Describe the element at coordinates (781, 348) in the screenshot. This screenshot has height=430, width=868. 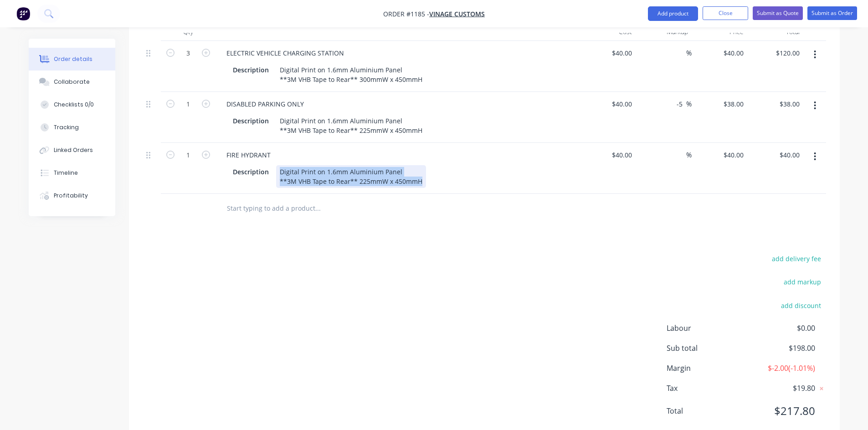
I see `span: $198.00` at that location.